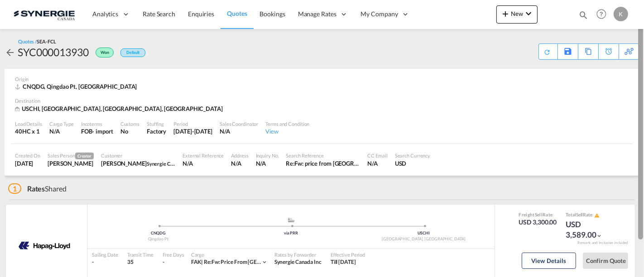 Image resolution: width=644 pixels, height=277 pixels. Describe the element at coordinates (201, 13) in the screenshot. I see `span: Enquiries` at that location.